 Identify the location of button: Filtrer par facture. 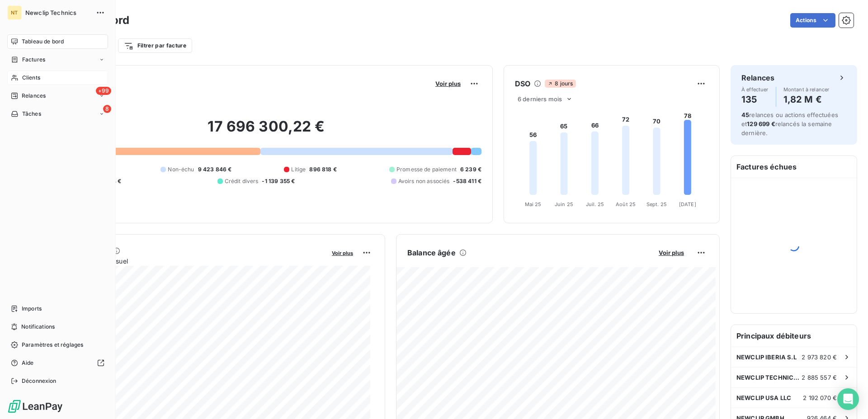
(155, 46).